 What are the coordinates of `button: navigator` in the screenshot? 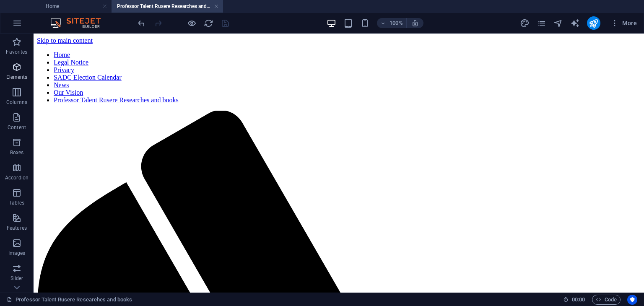 It's located at (559, 23).